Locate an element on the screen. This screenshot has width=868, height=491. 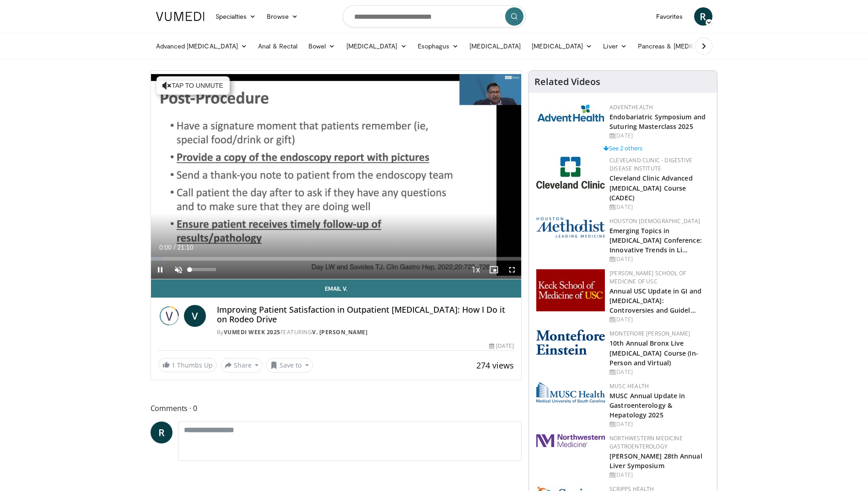
a: Anal & Rectal is located at coordinates (278, 46).